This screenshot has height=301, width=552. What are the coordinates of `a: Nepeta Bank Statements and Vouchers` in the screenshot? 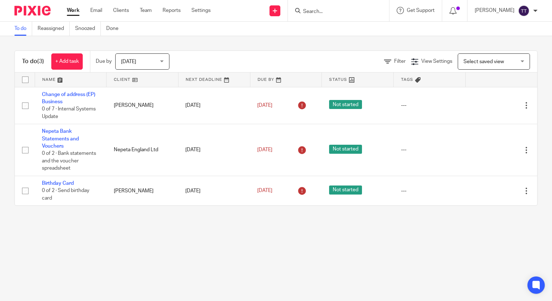 It's located at (60, 139).